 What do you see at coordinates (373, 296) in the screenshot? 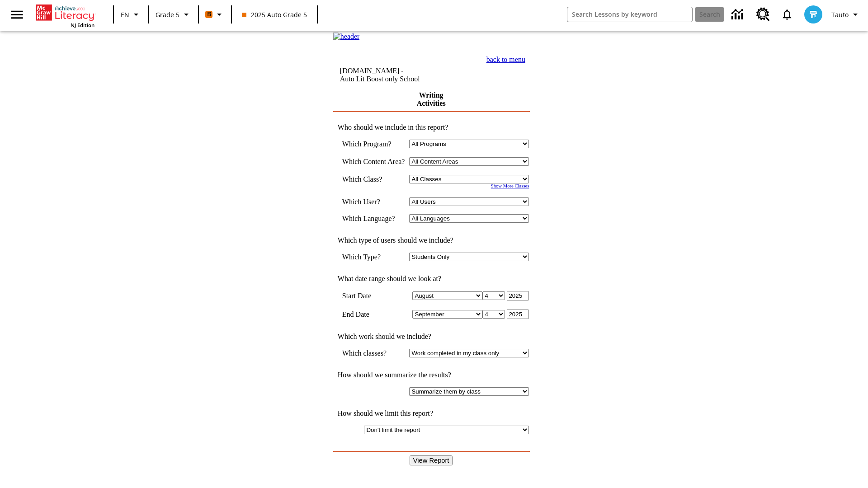
I see `td: Start Date` at bounding box center [373, 296].